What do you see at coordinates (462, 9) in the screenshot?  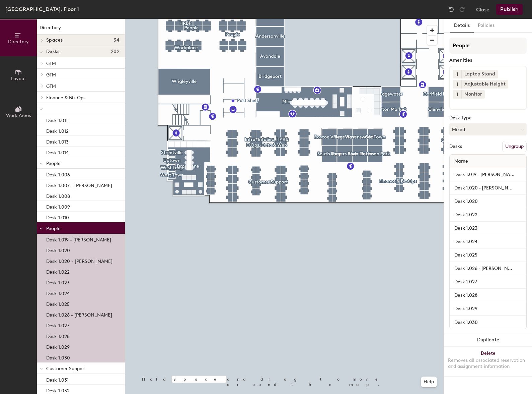 I see `img: Redo` at bounding box center [462, 9].